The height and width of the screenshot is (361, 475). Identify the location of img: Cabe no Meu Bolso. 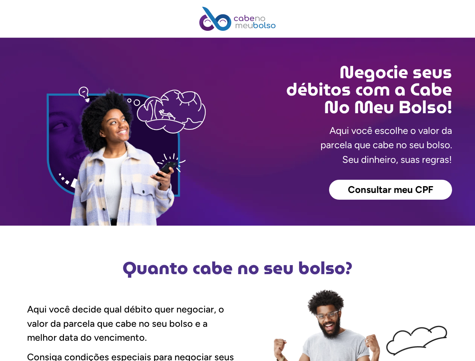
(238, 19).